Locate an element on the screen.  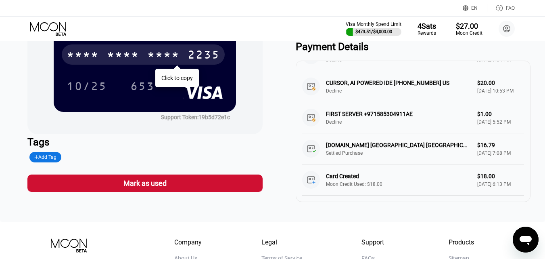
div: $473.51 / $4,000.00 is located at coordinates (374, 31).